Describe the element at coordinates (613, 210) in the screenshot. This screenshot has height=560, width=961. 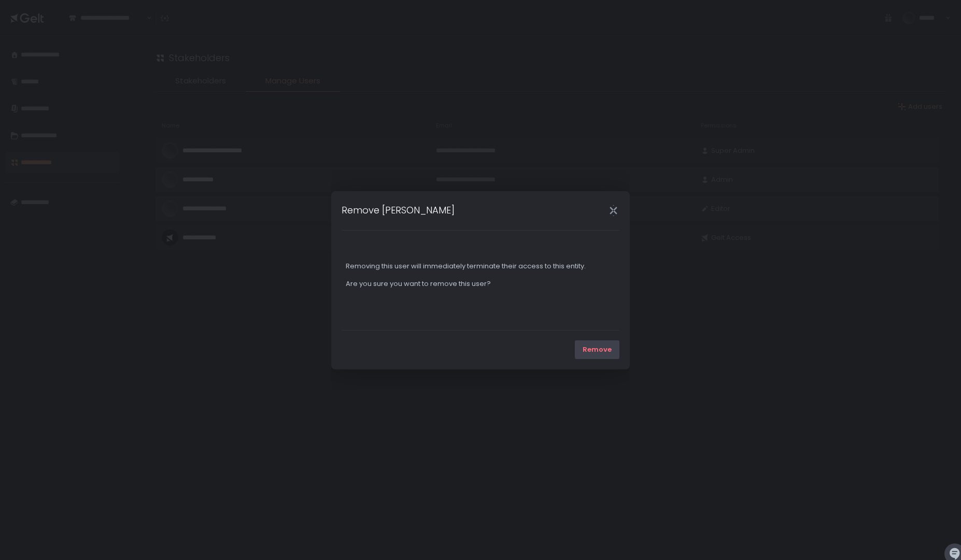
I see `div: Close` at that location.